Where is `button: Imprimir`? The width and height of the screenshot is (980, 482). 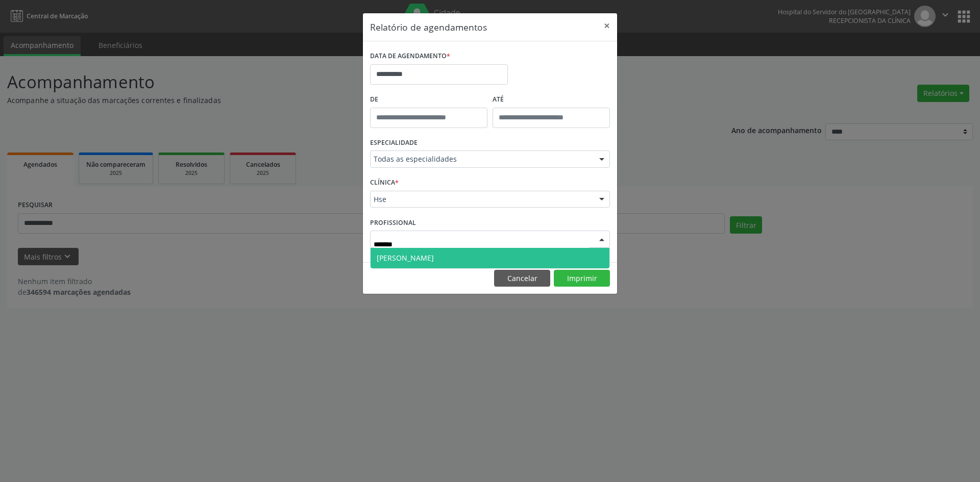
button: Imprimir is located at coordinates (582, 278).